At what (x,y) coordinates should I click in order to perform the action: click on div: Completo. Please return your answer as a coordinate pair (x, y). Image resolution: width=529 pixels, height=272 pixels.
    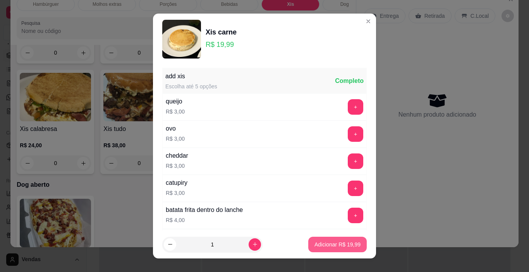
    Looking at the image, I should click on (349, 81).